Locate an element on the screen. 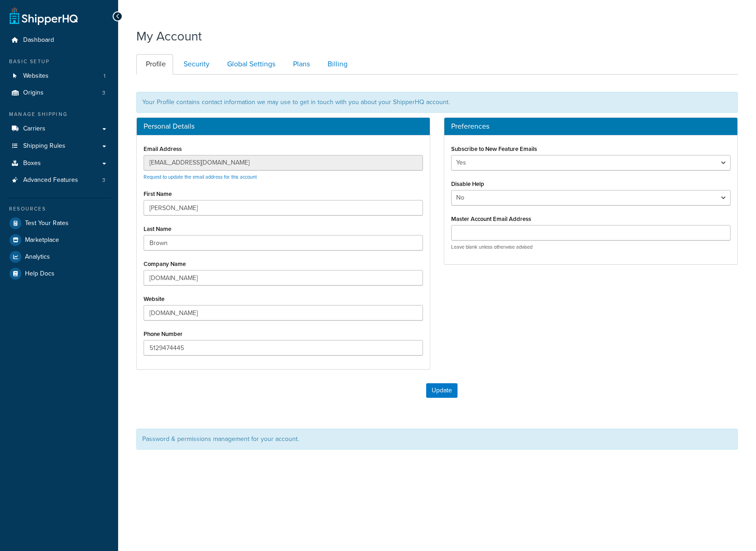 This screenshot has width=756, height=551. a: Advanced Features 3 is located at coordinates (59, 180).